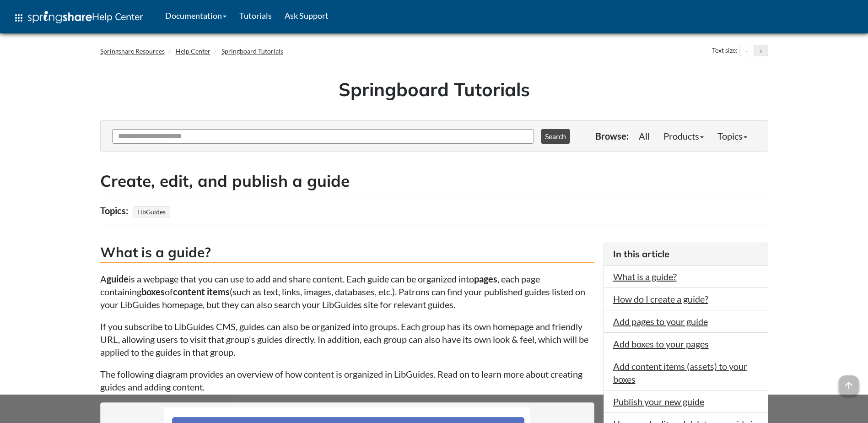  What do you see at coordinates (659, 401) in the screenshot?
I see `a: Publish your new guide` at bounding box center [659, 401].